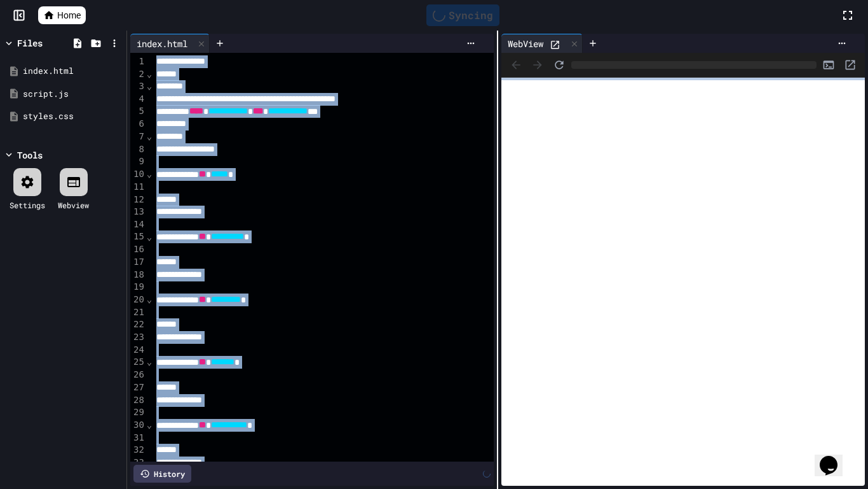 This screenshot has width=868, height=489. What do you see at coordinates (138, 175) in the screenshot?
I see `div: 10` at bounding box center [138, 175].